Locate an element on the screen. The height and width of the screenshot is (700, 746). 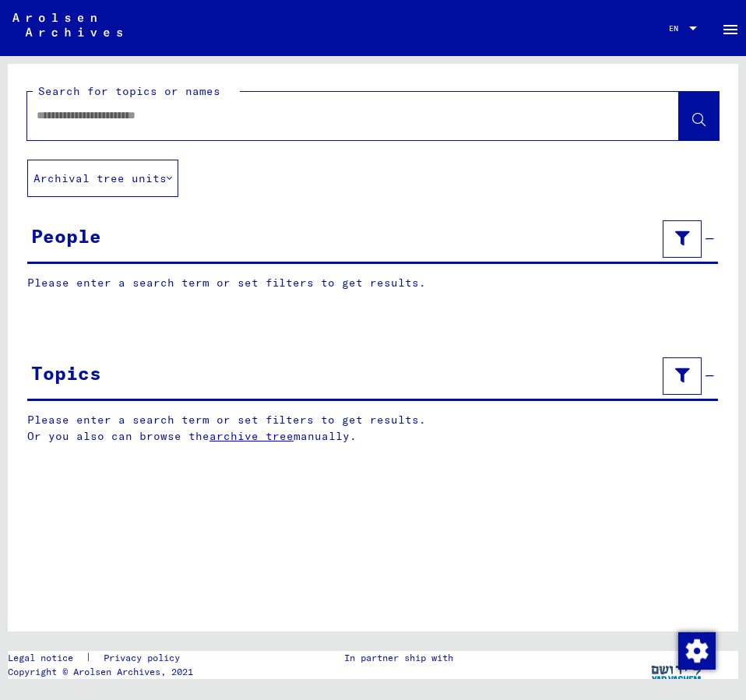
img: Arolsen_neg.svg is located at coordinates (67, 25).